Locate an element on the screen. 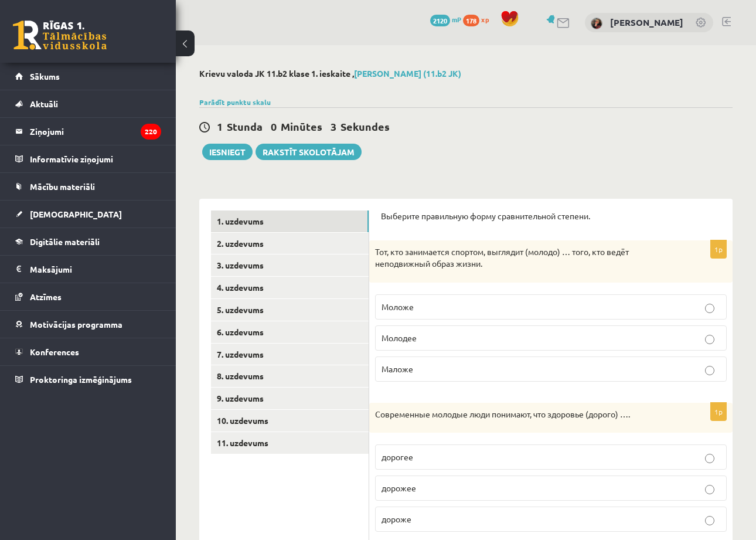  button: Iesniegt is located at coordinates (227, 152).